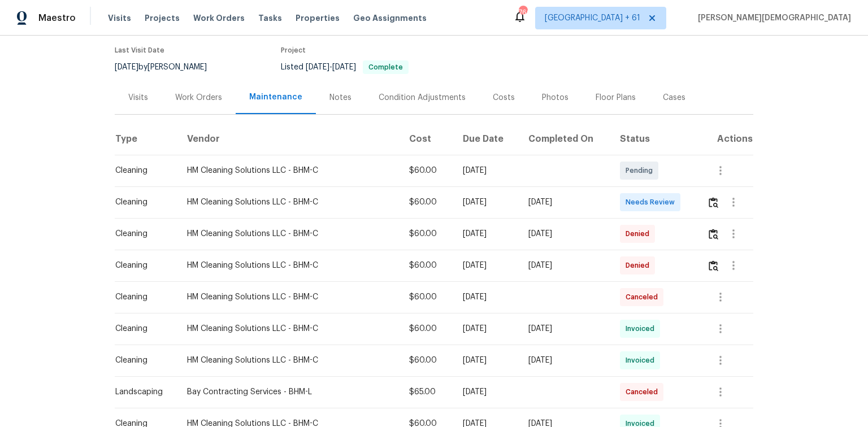 This screenshot has height=427, width=868. I want to click on span: Tasks, so click(270, 18).